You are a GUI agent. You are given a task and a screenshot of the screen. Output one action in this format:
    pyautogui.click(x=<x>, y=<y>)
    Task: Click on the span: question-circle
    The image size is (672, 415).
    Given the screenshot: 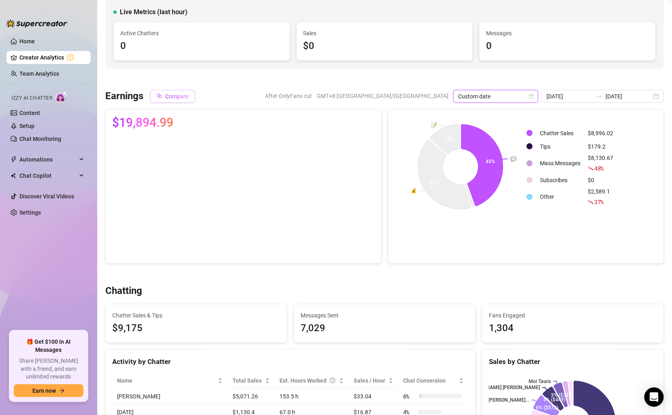 What is the action you would take?
    pyautogui.click(x=332, y=381)
    